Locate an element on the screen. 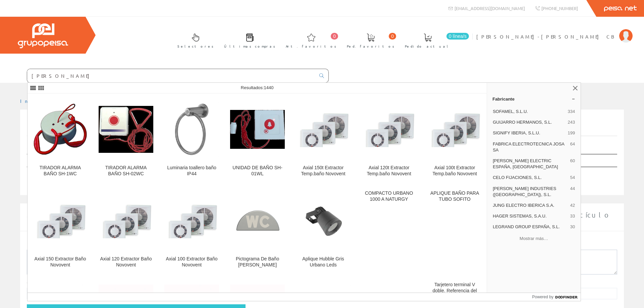  label: Cantidad is located at coordinates (45, 283).